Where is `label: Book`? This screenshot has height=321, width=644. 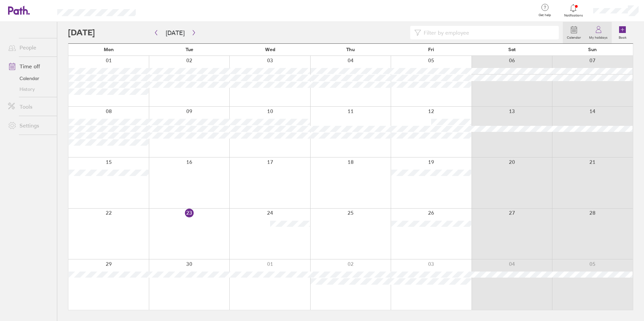
label: Book is located at coordinates (623, 37).